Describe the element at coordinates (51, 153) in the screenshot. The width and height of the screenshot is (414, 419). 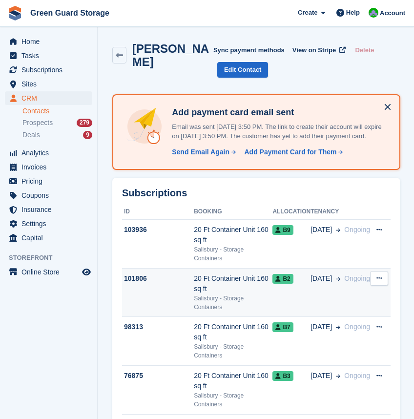
I see `span: Analytics` at that location.